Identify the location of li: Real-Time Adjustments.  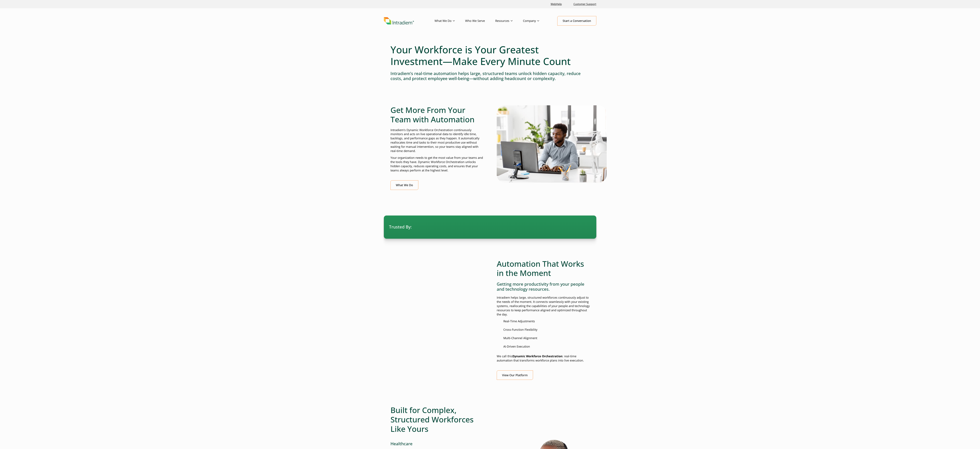
(543, 321).